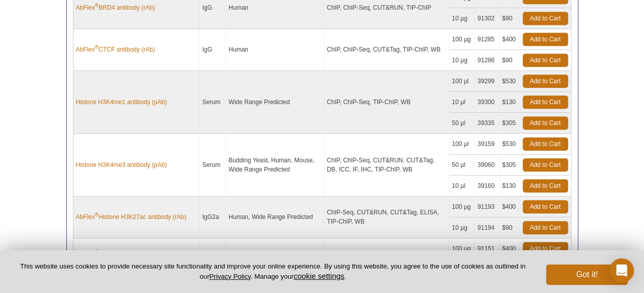 The width and height of the screenshot is (644, 293). What do you see at coordinates (131, 217) in the screenshot?
I see `a: AbFlex®Histone H3K27ac antibody (rAb)` at bounding box center [131, 217].